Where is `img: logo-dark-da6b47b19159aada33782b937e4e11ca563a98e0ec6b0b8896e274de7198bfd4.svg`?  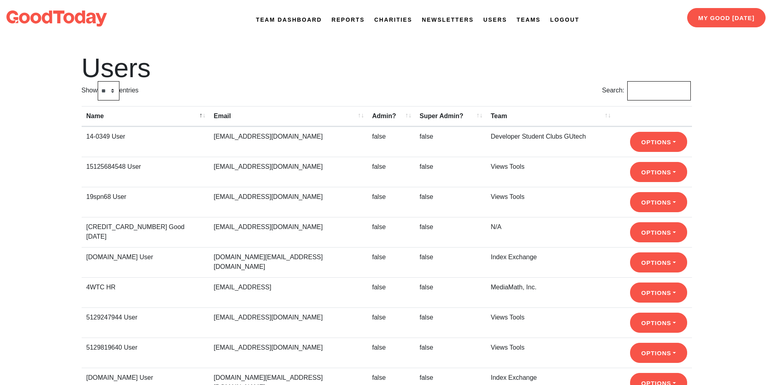 img: logo-dark-da6b47b19159aada33782b937e4e11ca563a98e0ec6b0b8896e274de7198bfd4.svg is located at coordinates (57, 18).